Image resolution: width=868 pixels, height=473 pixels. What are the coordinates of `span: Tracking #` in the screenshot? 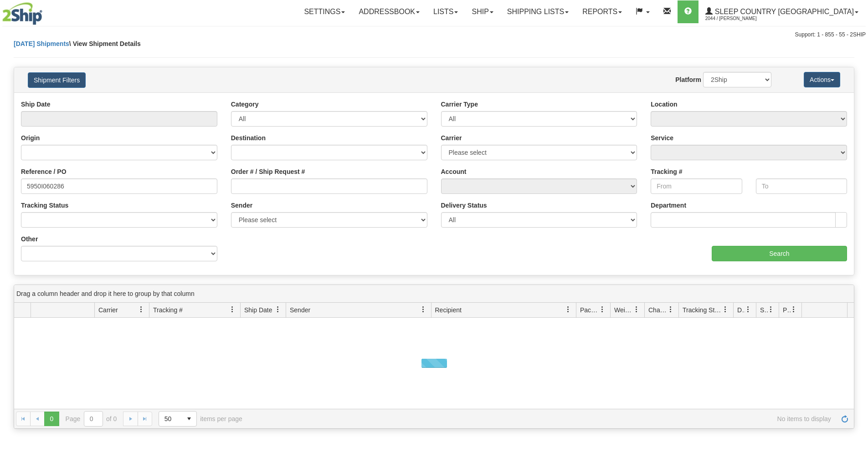 It's located at (167, 310).